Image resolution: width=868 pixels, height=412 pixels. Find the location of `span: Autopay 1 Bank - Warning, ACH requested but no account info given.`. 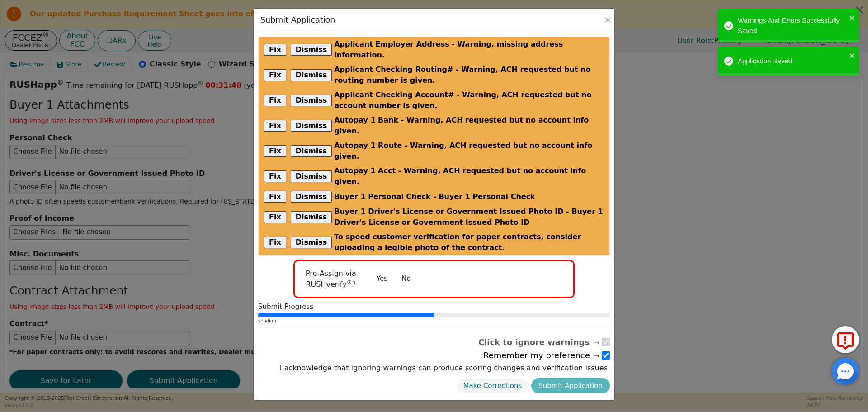

span: Autopay 1 Bank - Warning, ACH requested but no account info given. is located at coordinates (468, 126).